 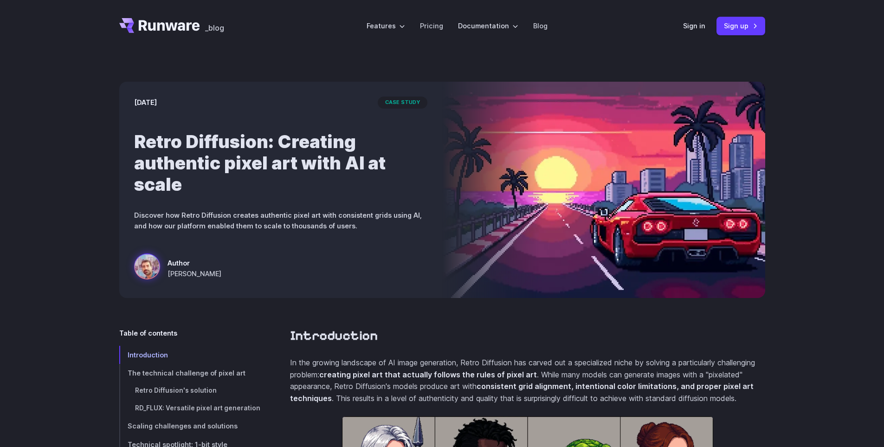 I want to click on a: Pricing, so click(x=432, y=26).